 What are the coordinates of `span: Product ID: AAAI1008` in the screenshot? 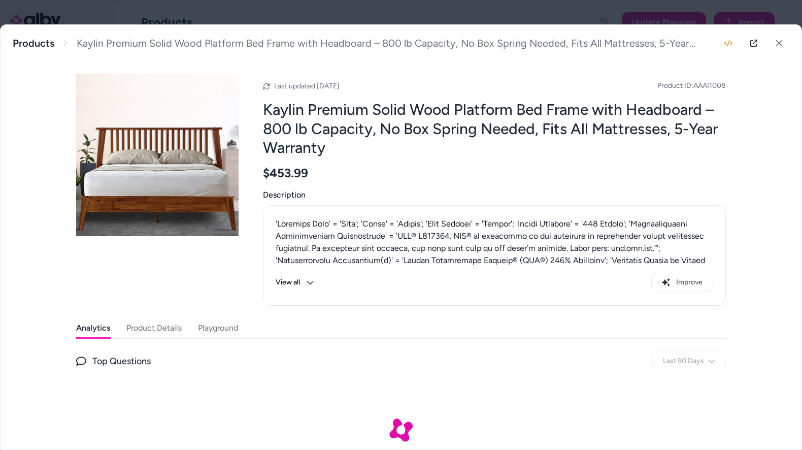 It's located at (691, 86).